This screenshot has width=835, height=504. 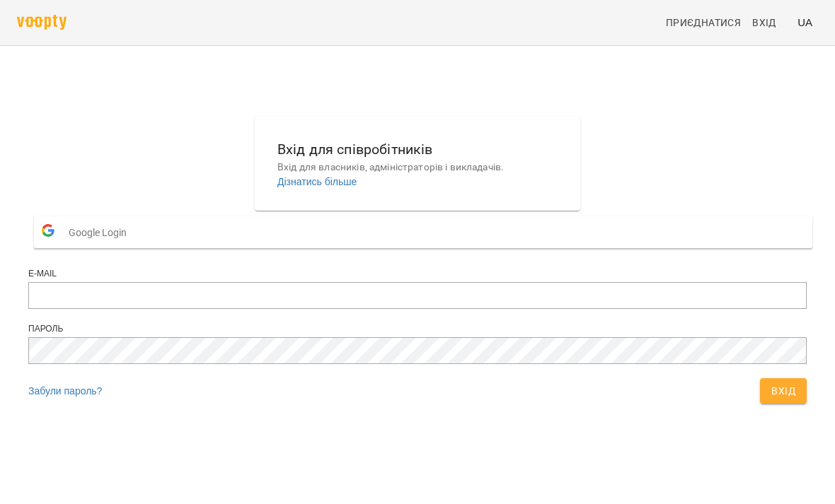 I want to click on a: Забули пароль?, so click(x=65, y=391).